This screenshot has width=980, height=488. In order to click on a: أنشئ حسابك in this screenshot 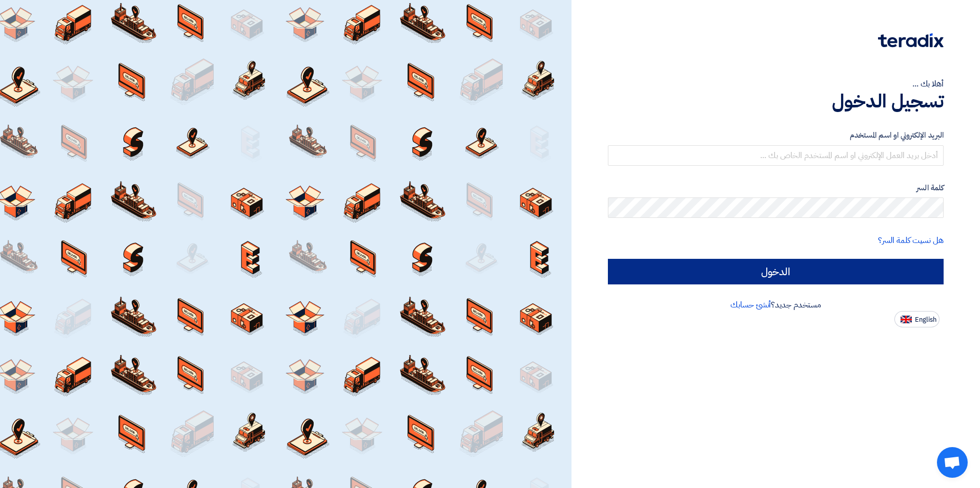, I will do `click(750, 305)`.